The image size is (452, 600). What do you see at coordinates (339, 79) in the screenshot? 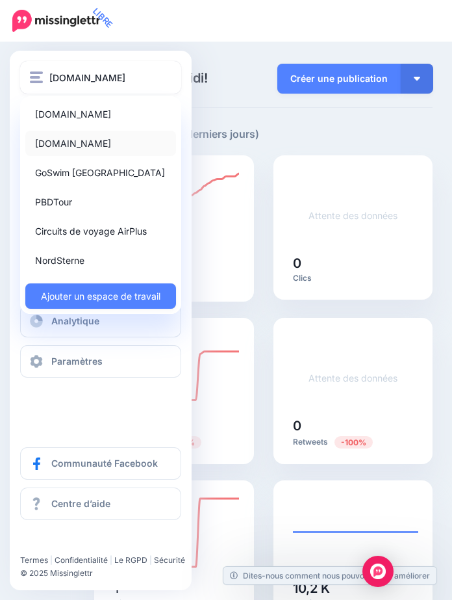
I see `a: Créer une publication` at bounding box center [339, 79].